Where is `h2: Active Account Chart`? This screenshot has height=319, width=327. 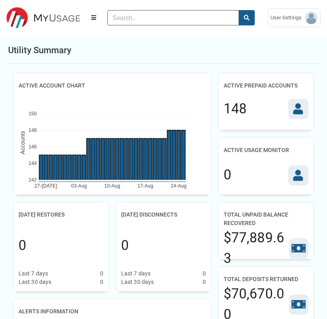
h2: Active Account Chart is located at coordinates (52, 86).